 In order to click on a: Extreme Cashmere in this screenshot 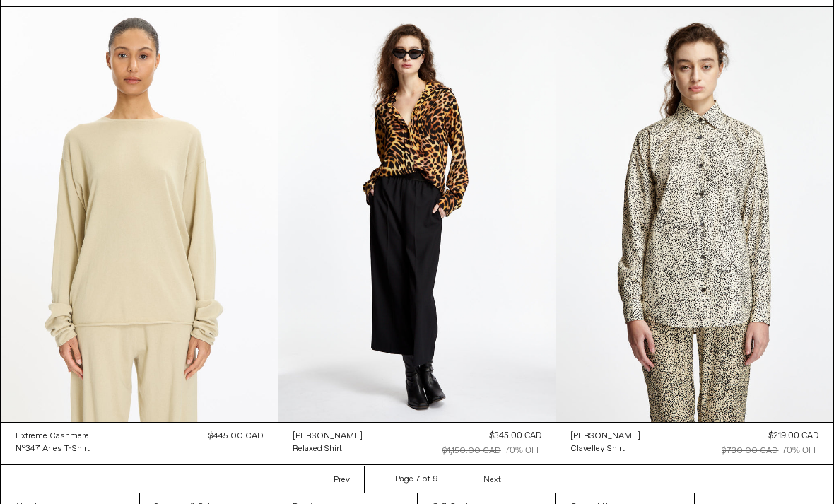, I will do `click(52, 436)`.